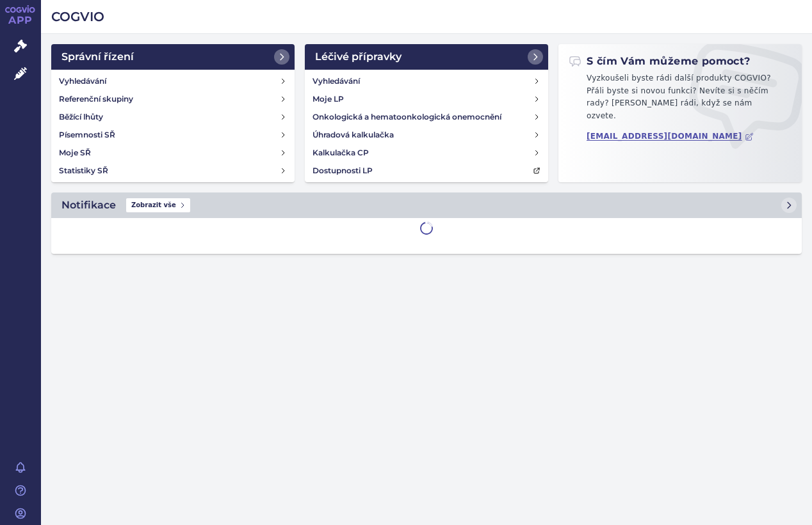 This screenshot has height=525, width=812. I want to click on h2: Správní řízení, so click(97, 57).